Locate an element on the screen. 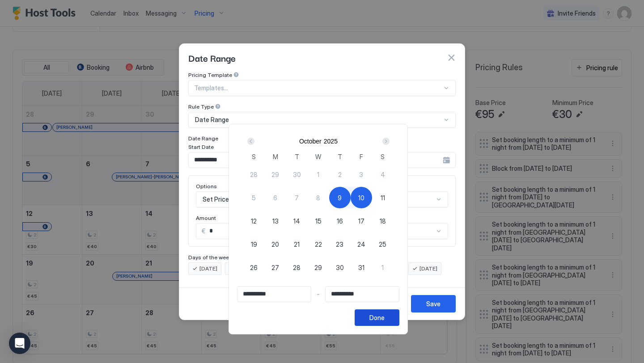 Image resolution: width=644 pixels, height=363 pixels. span: 31 is located at coordinates (361, 267).